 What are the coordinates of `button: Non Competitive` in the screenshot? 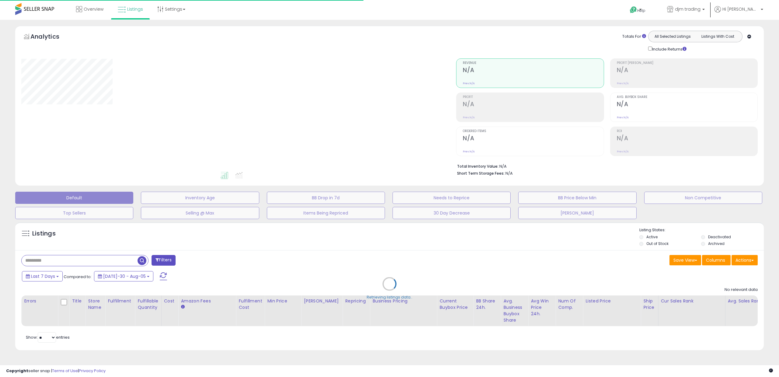 It's located at (703, 198).